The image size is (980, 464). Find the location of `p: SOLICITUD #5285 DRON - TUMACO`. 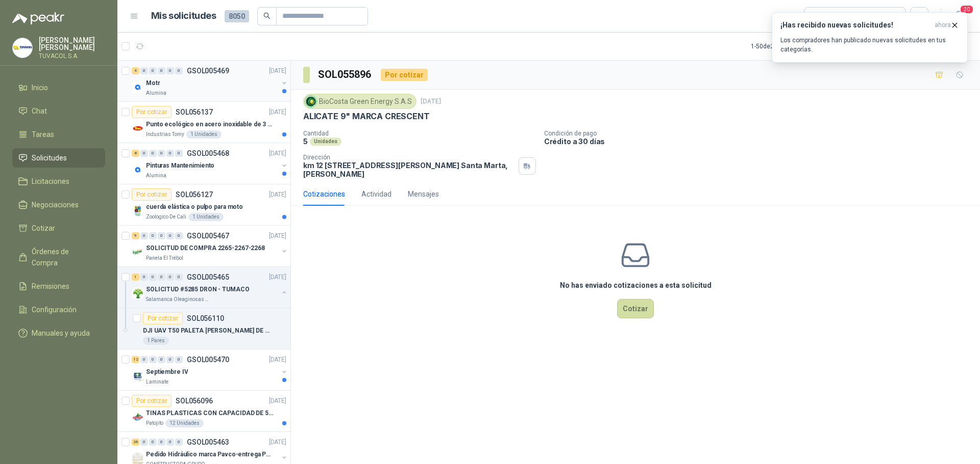

p: SOLICITUD #5285 DRON - TUMACO is located at coordinates (198, 290).